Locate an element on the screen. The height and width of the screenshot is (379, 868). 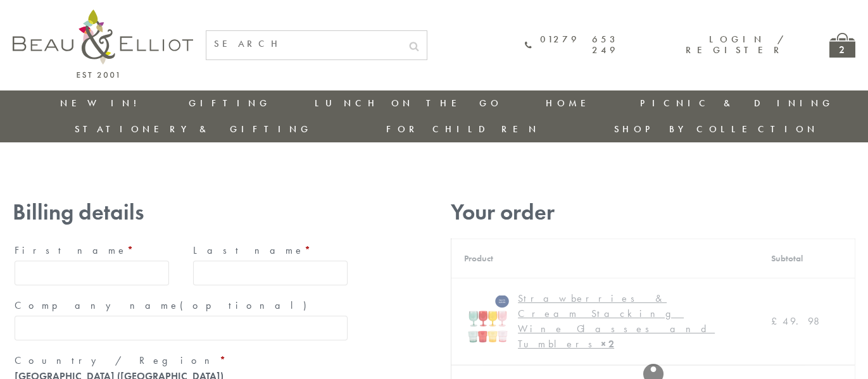
a: Shop by collection is located at coordinates (717, 129).